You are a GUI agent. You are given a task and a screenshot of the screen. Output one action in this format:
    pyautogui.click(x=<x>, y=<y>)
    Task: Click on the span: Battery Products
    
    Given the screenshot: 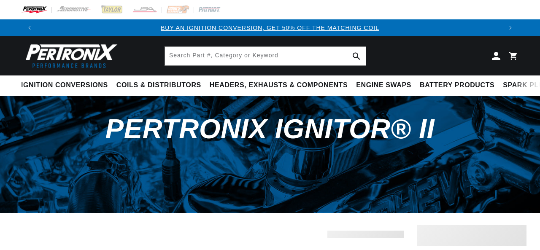 What is the action you would take?
    pyautogui.click(x=457, y=85)
    